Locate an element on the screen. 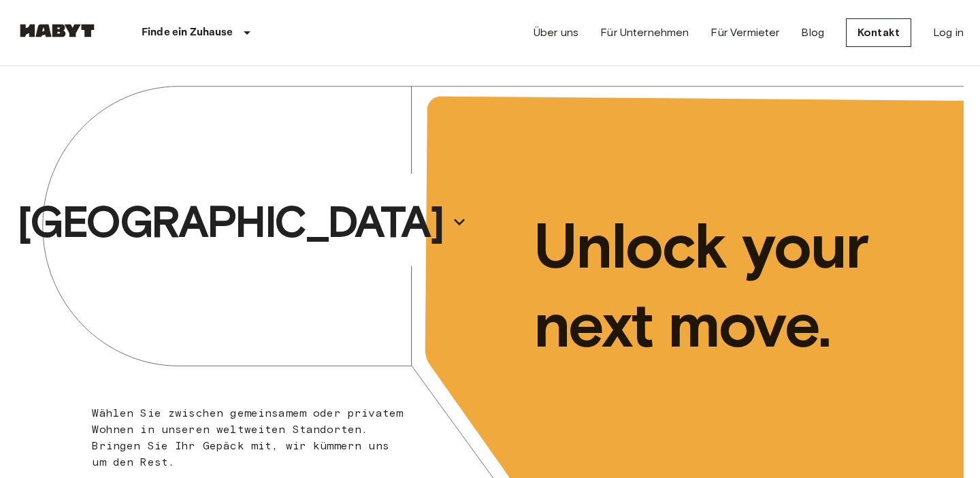 This screenshot has height=478, width=980. a: Über uns is located at coordinates (556, 33).